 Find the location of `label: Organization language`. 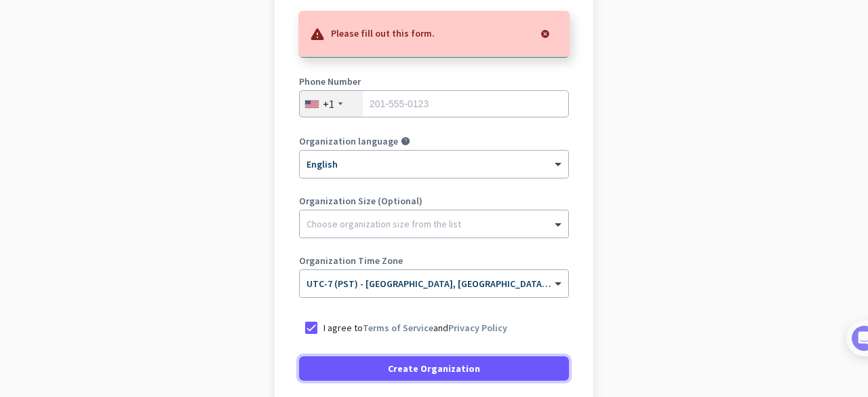

label: Organization language is located at coordinates (349, 141).